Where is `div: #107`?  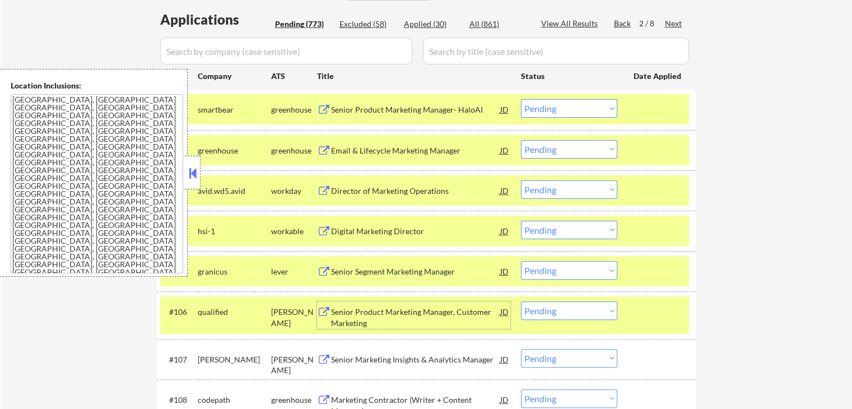 div: #107 is located at coordinates (179, 360).